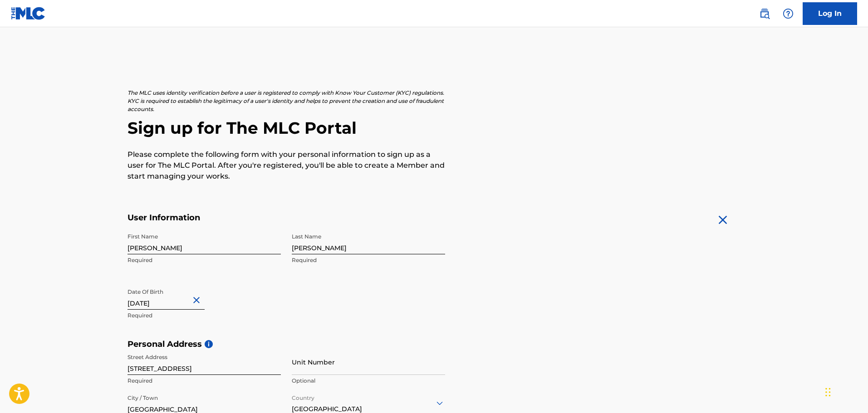 The height and width of the screenshot is (413, 868). I want to click on div: Chat Widget, so click(845, 391).